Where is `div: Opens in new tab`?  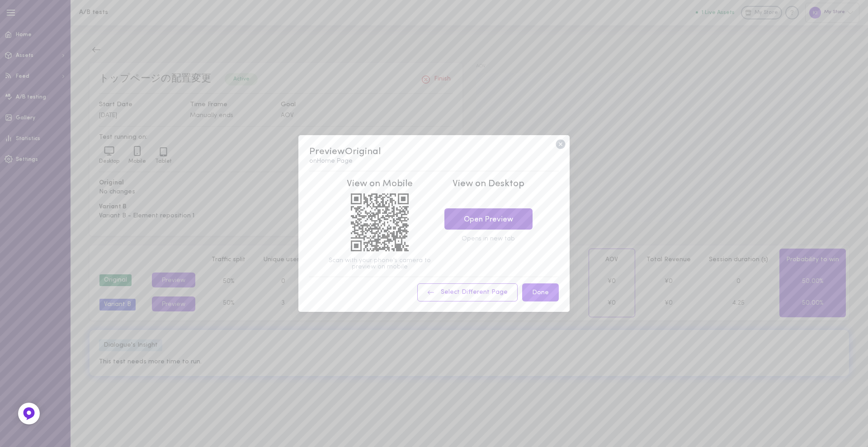
div: Opens in new tab is located at coordinates (488, 239).